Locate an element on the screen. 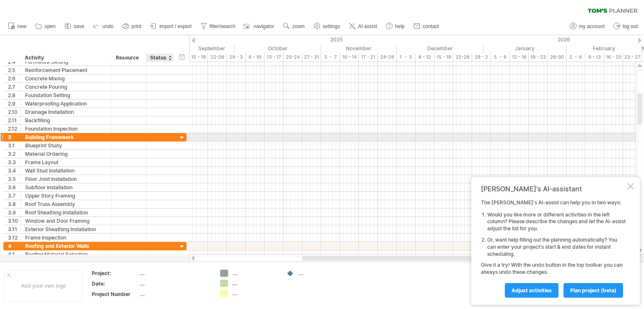 The image size is (644, 309). div: February 2026 is located at coordinates (604, 48).